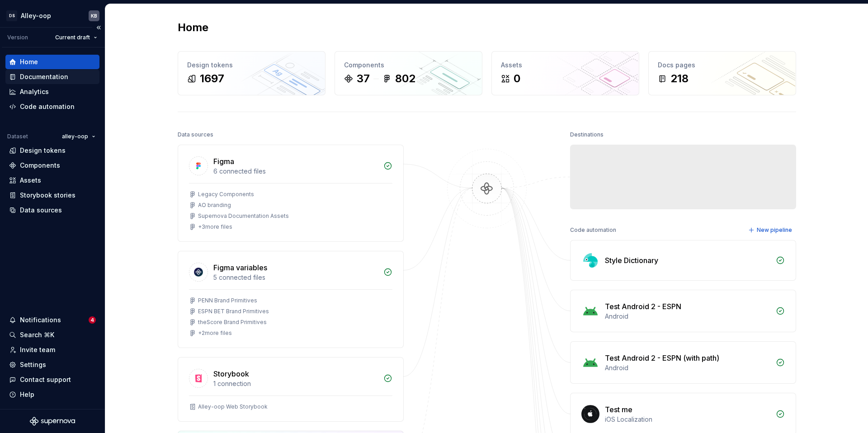  What do you see at coordinates (53, 150) in the screenshot?
I see `a: Design tokens` at bounding box center [53, 150].